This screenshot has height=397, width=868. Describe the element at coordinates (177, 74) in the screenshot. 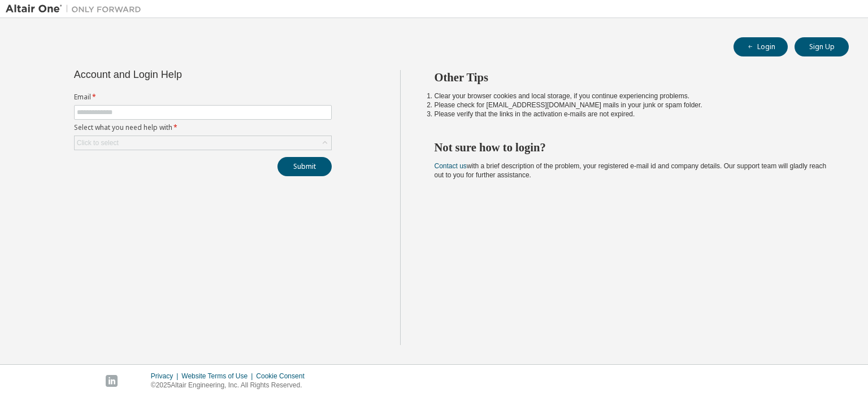

I see `div: Account and Login Help` at that location.